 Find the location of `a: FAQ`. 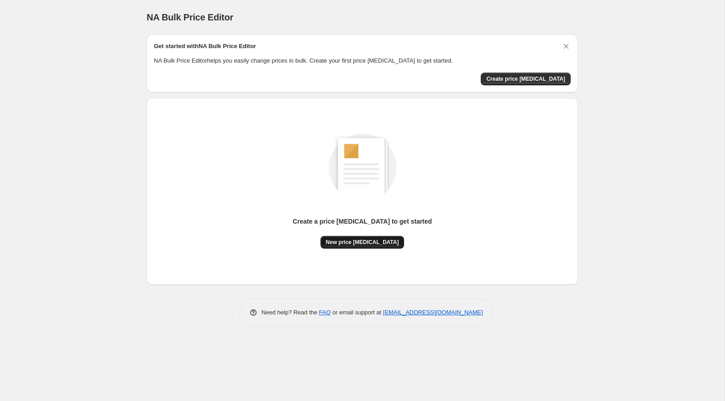

a: FAQ is located at coordinates (325, 312).